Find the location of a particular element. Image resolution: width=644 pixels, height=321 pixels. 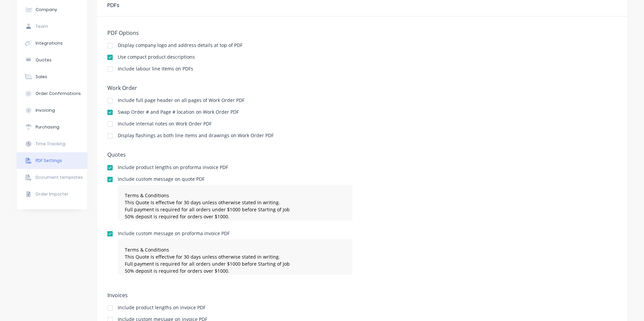

h5: Quotes is located at coordinates (362, 155).